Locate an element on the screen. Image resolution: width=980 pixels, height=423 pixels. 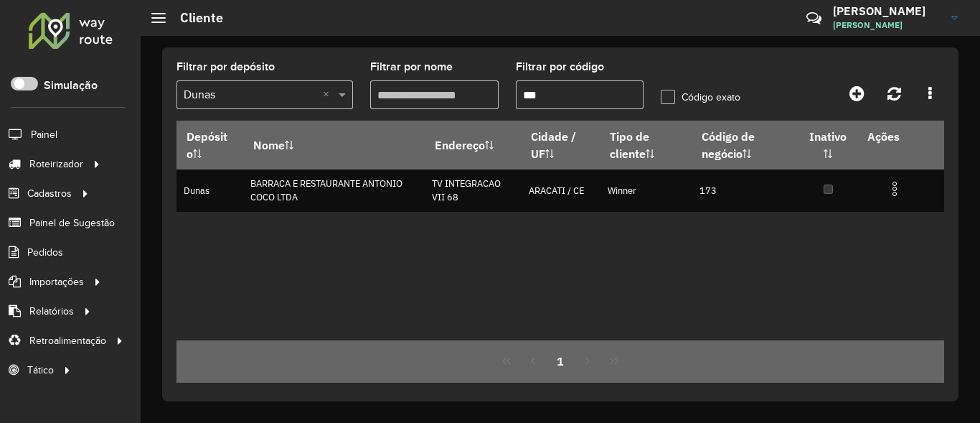
th: Inativo is located at coordinates (828, 145).